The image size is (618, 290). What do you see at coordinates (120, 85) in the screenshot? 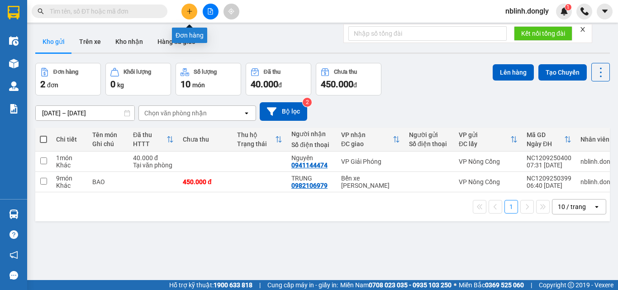
I see `span: kg` at bounding box center [120, 85].